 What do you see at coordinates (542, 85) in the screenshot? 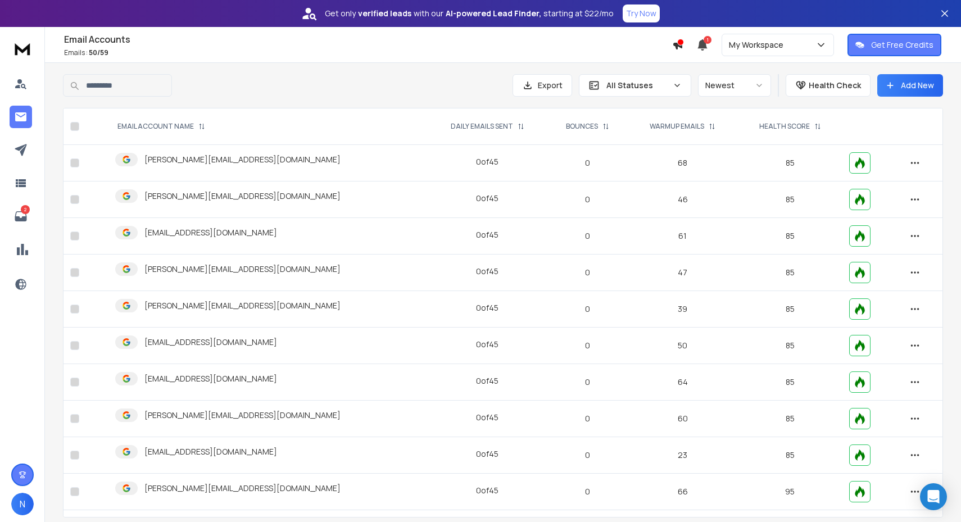
I see `button: Export` at bounding box center [542, 85].